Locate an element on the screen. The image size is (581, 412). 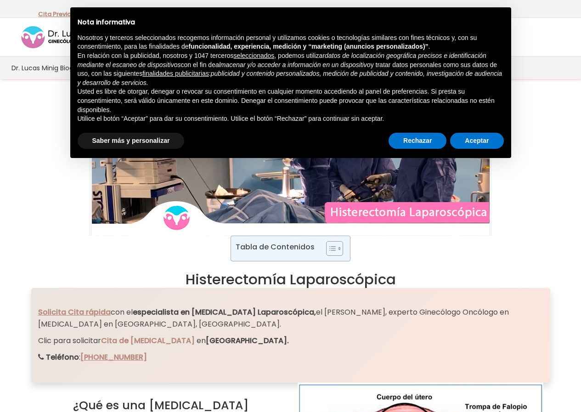
a: Dr. Lucas Minig is located at coordinates (35, 68).